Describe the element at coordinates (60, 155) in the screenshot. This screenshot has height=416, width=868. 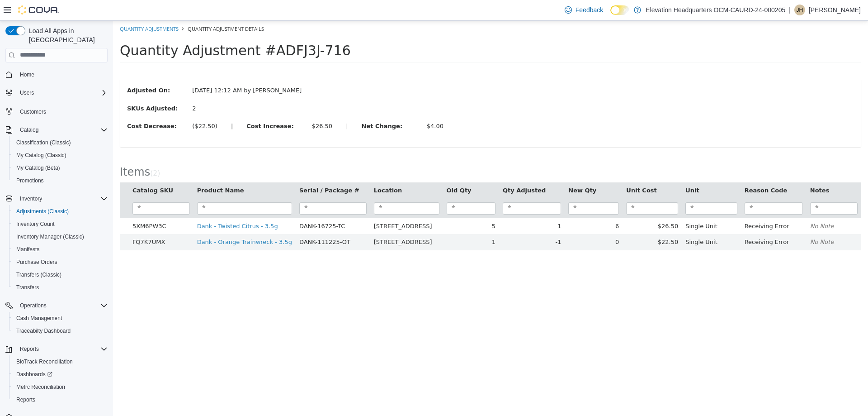
I see `button: My Catalog (Classic)` at that location.